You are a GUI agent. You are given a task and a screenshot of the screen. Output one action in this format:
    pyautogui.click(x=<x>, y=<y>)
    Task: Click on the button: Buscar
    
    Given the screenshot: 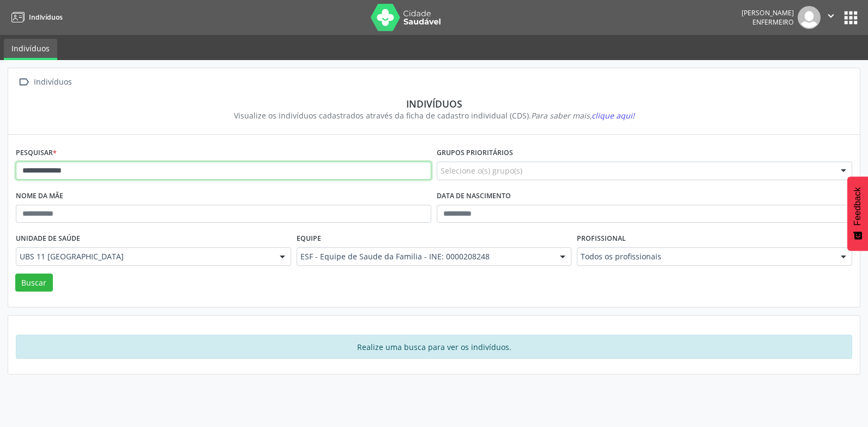 What is the action you would take?
    pyautogui.click(x=34, y=283)
    